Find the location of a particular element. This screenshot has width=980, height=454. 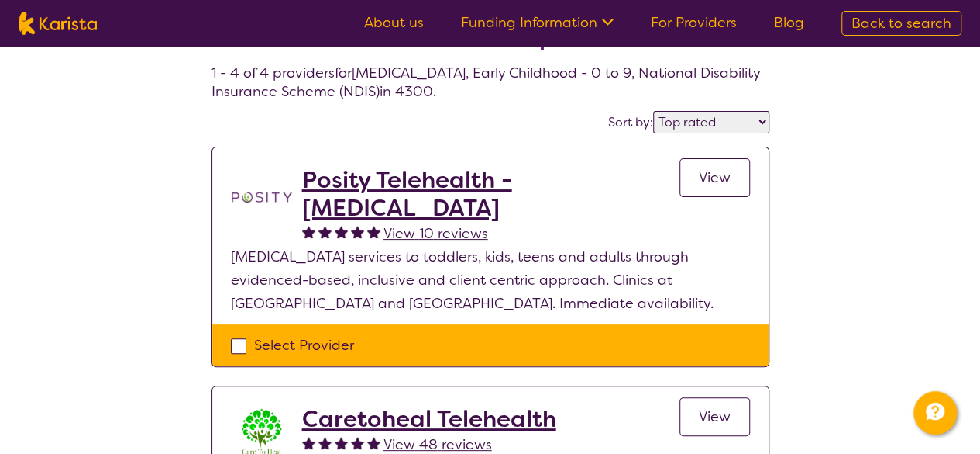

button: Channel Menu is located at coordinates (935, 413).